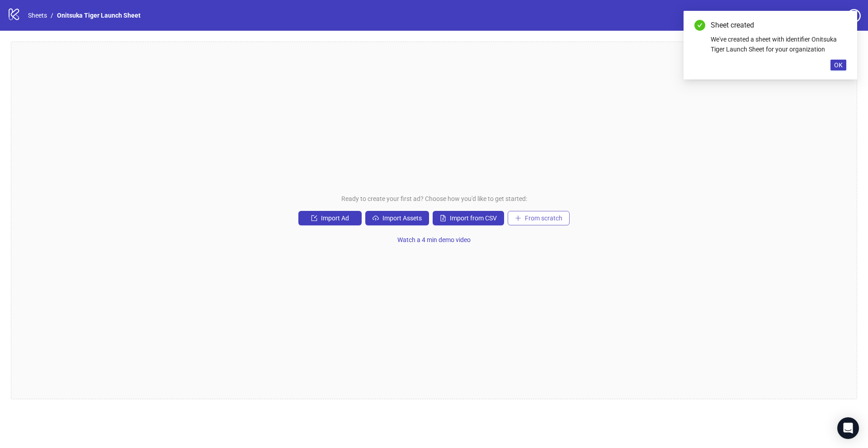 This screenshot has height=448, width=868. Describe the element at coordinates (778, 26) in the screenshot. I see `div: Sheet created` at that location.